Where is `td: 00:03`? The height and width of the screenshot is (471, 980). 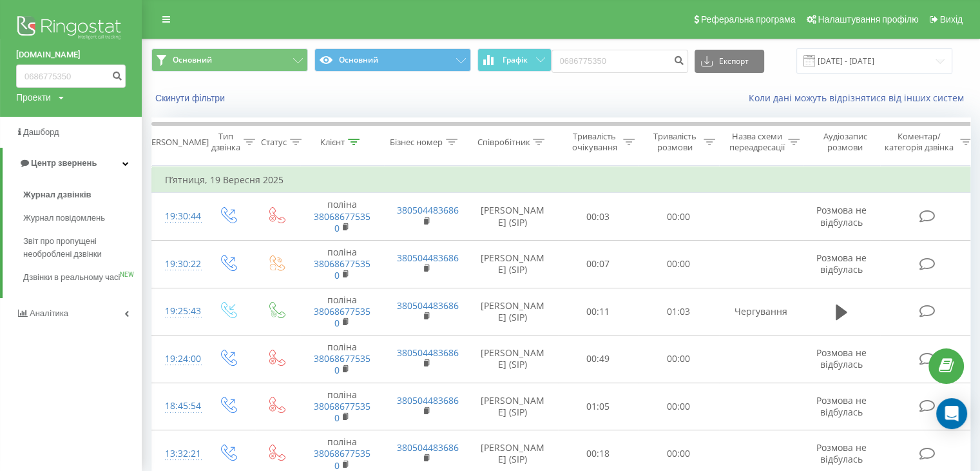
td: 00:03 is located at coordinates (598, 217).